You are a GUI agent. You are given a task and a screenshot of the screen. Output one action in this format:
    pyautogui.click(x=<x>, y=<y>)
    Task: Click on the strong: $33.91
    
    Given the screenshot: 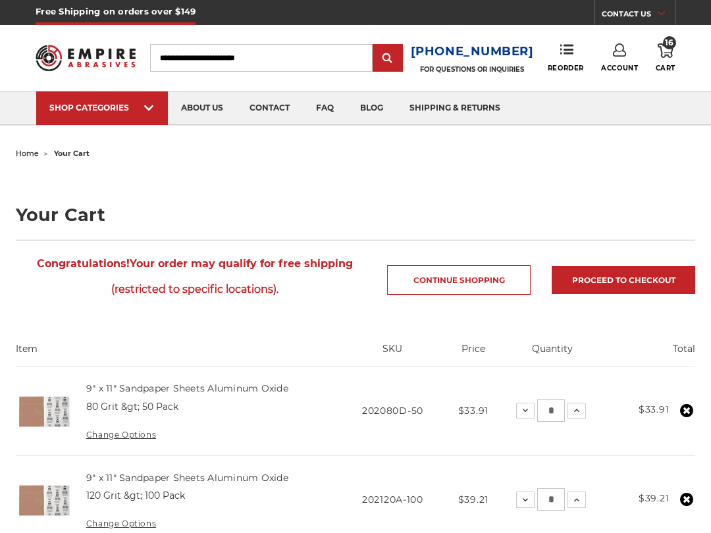 What is the action you would take?
    pyautogui.click(x=653, y=409)
    